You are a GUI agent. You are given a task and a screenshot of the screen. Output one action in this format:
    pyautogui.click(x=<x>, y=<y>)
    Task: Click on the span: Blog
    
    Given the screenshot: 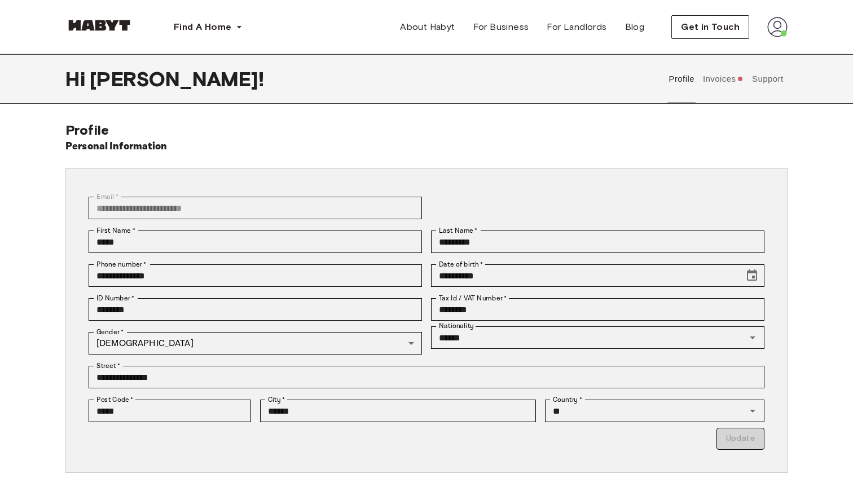 What is the action you would take?
    pyautogui.click(x=635, y=27)
    